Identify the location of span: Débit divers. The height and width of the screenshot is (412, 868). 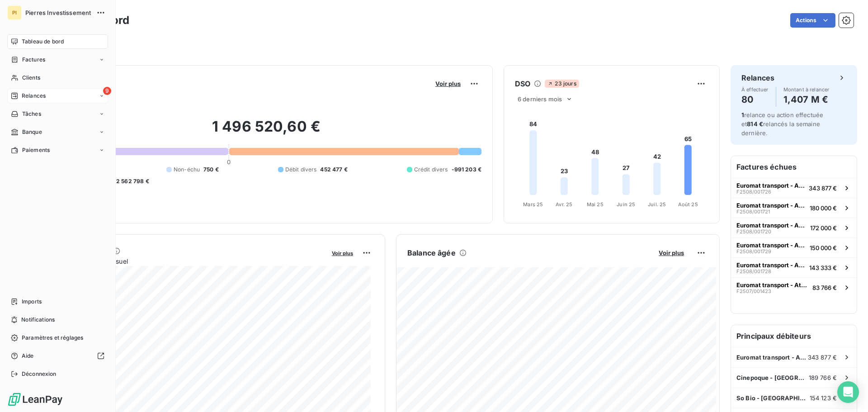
(301, 170).